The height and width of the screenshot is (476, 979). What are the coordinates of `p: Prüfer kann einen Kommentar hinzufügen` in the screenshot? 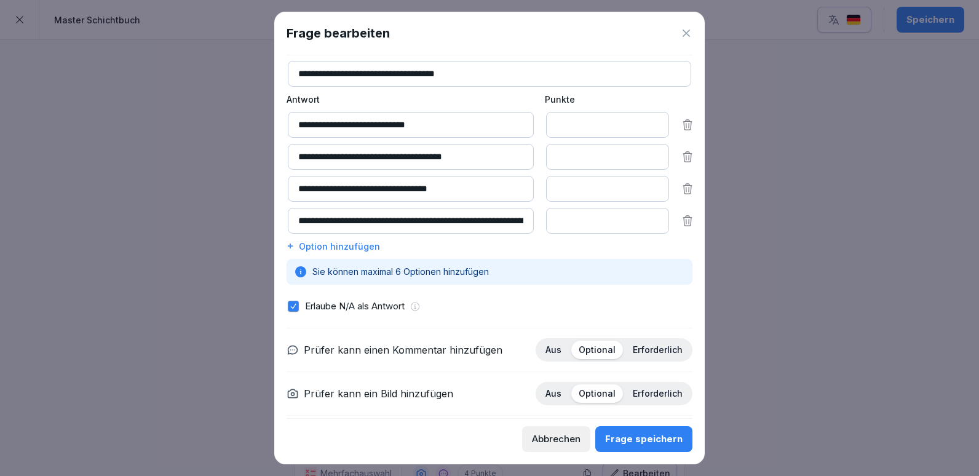 It's located at (403, 350).